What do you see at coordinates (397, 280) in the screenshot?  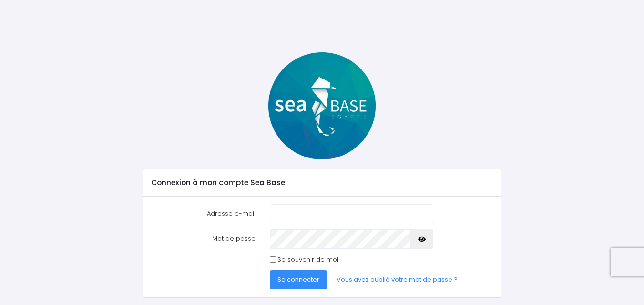 I see `a: Vous avez oublié votre mot de passe ?` at bounding box center [397, 280].